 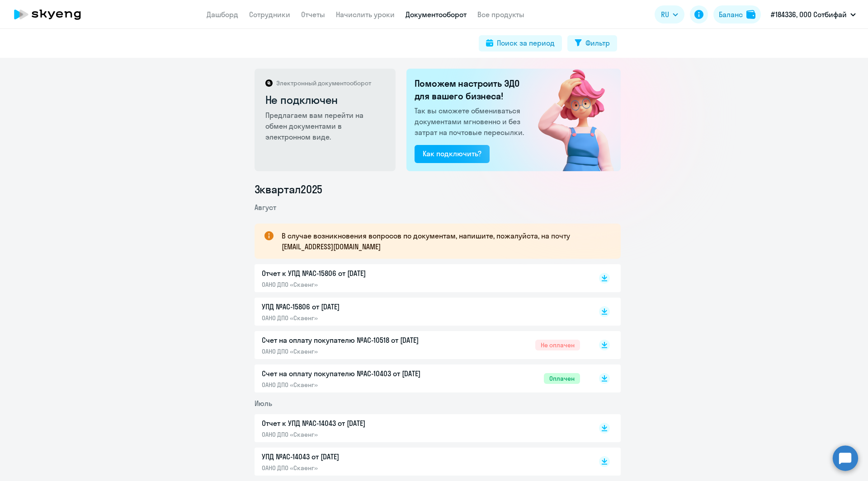 What do you see at coordinates (731, 14) in the screenshot?
I see `div: Баланс` at bounding box center [731, 14].